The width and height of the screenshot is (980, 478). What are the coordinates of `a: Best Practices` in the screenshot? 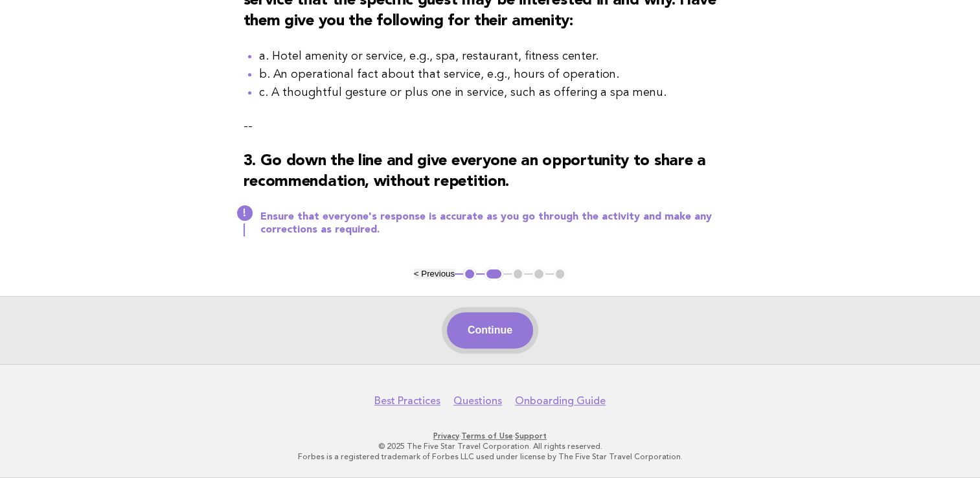 It's located at (407, 400).